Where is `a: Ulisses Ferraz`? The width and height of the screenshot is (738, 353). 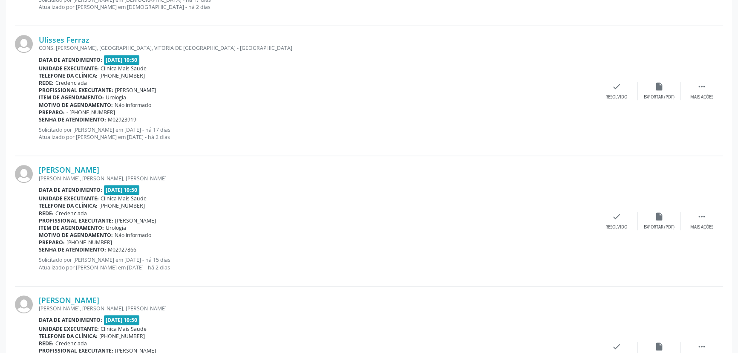
a: Ulisses Ferraz is located at coordinates (64, 40).